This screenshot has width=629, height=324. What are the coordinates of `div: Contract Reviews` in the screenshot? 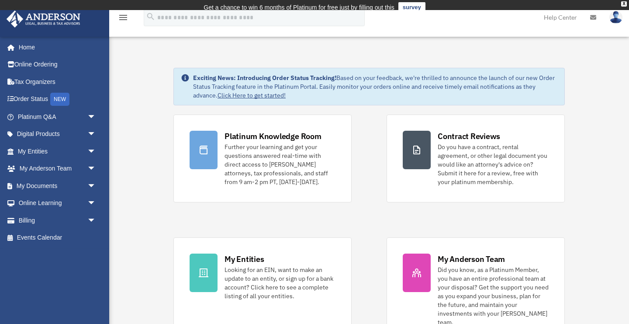 It's located at (468, 136).